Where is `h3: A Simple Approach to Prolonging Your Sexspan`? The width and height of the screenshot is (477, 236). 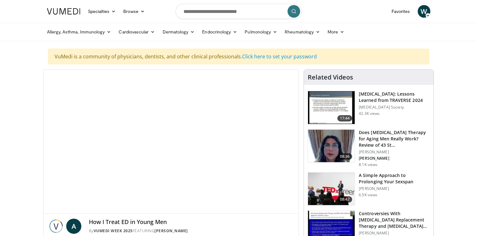 h3: A Simple Approach to Prolonging Your Sexspan is located at coordinates (394, 178).